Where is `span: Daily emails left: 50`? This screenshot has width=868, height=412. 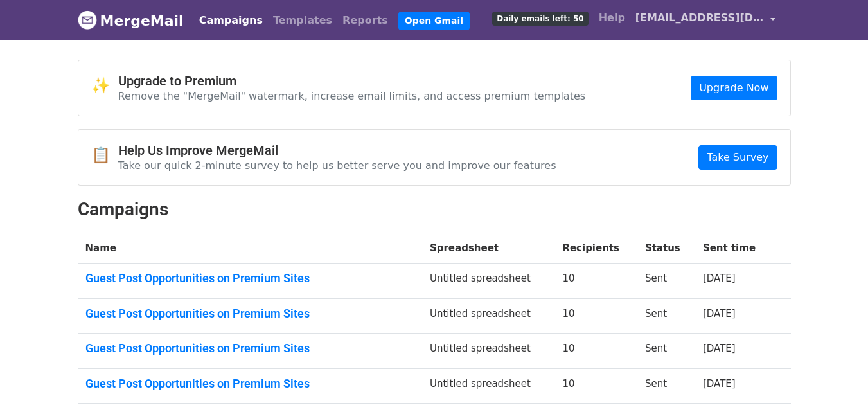
span: Daily emails left: 50 is located at coordinates (540, 19).